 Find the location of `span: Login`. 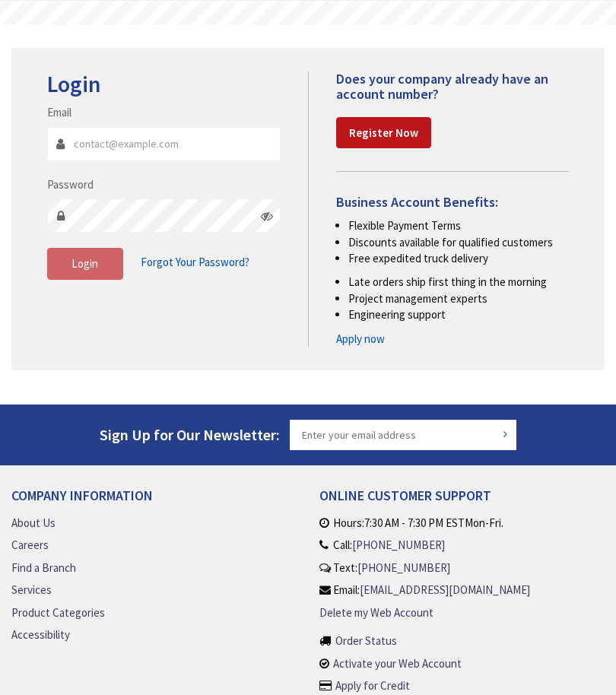

span: Login is located at coordinates (84, 263).